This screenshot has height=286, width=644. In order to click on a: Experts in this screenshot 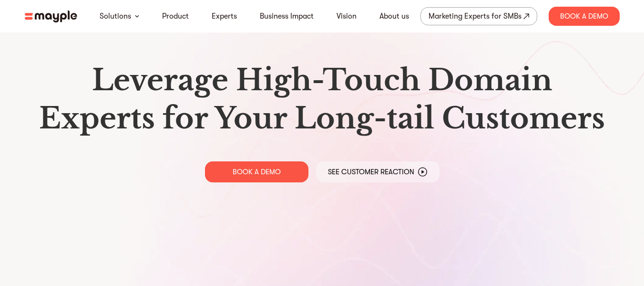, I will do `click(224, 16)`.